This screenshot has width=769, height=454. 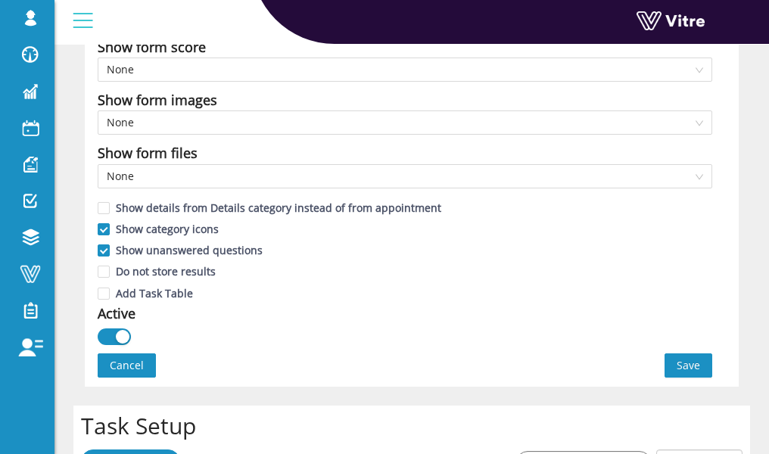 I want to click on h2: Task Setup, so click(x=412, y=425).